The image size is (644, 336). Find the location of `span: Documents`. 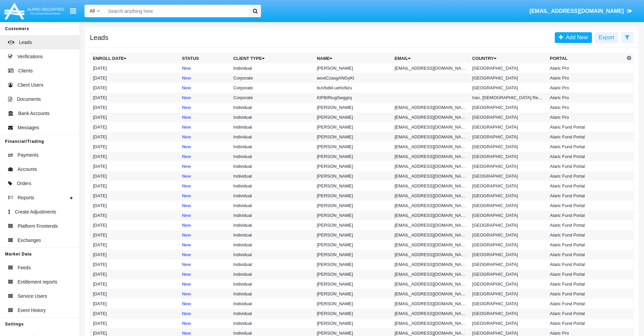

span: Documents is located at coordinates (28, 99).